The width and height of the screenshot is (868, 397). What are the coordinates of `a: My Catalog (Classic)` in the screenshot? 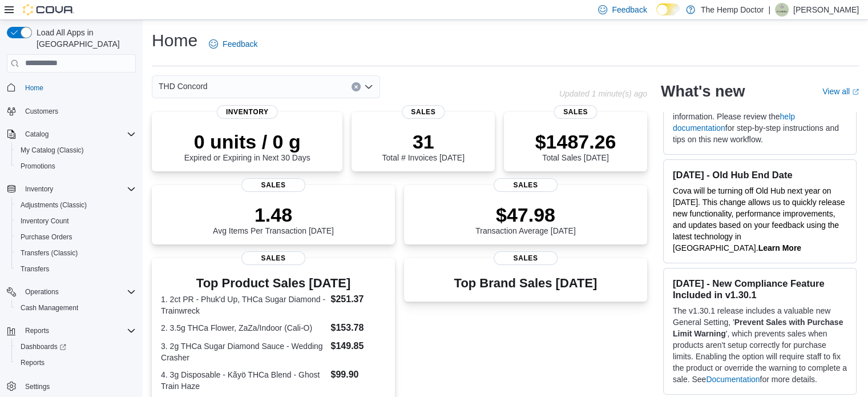 It's located at (52, 150).